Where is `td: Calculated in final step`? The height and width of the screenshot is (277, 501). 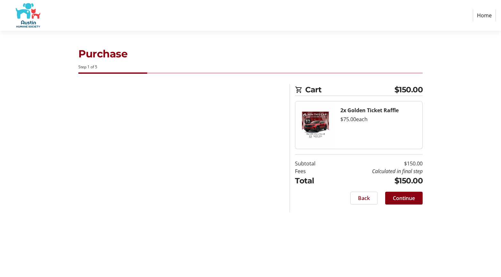
td: Calculated in final step is located at coordinates (377, 171).